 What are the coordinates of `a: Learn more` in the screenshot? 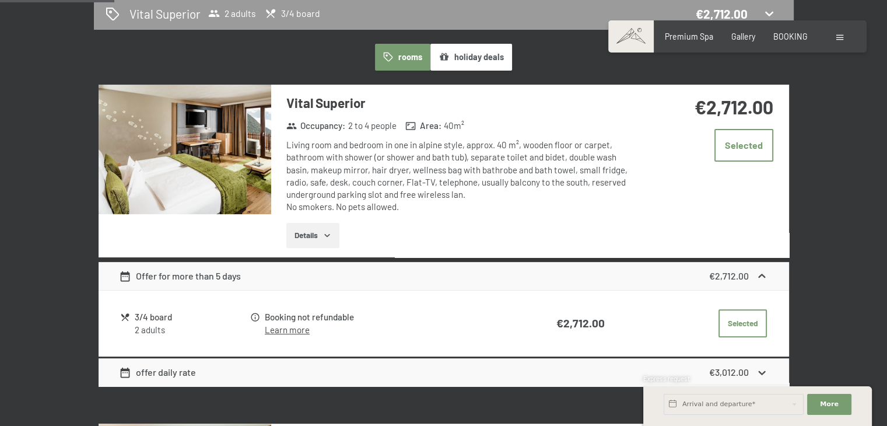 It's located at (287, 330).